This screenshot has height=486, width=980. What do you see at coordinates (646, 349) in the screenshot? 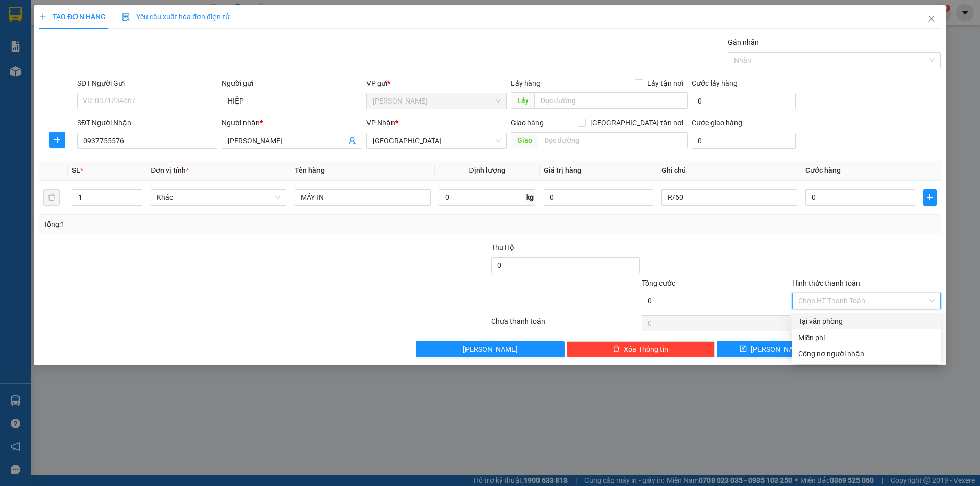
I see `span: Xóa Thông tin` at bounding box center [646, 349].